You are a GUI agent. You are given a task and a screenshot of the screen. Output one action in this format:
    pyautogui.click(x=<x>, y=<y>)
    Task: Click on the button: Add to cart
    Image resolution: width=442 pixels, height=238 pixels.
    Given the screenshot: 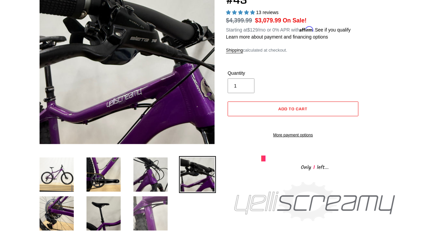 What is the action you would take?
    pyautogui.click(x=293, y=109)
    